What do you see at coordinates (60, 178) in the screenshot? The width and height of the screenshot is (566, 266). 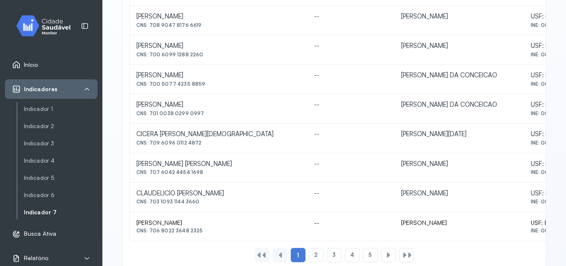 I see `a: Indicador 5` at bounding box center [60, 178].